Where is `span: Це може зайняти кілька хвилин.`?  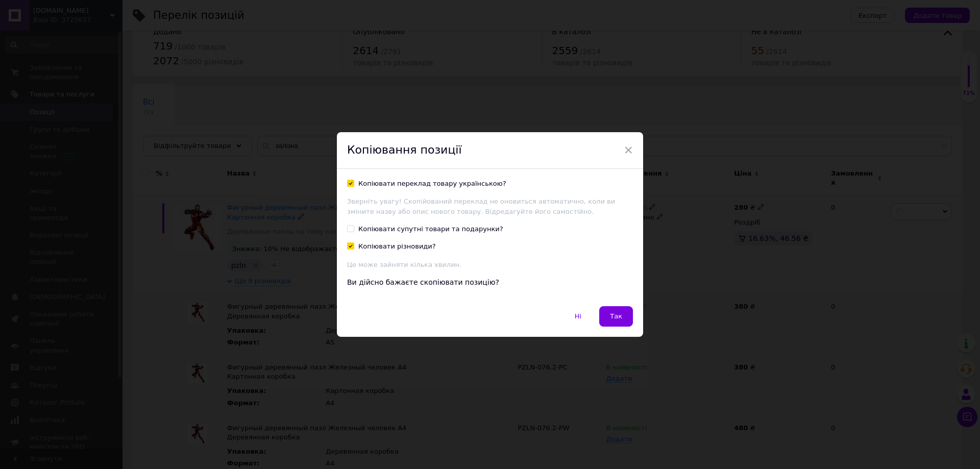 span: Це може зайняти кілька хвилин. is located at coordinates (405, 265).